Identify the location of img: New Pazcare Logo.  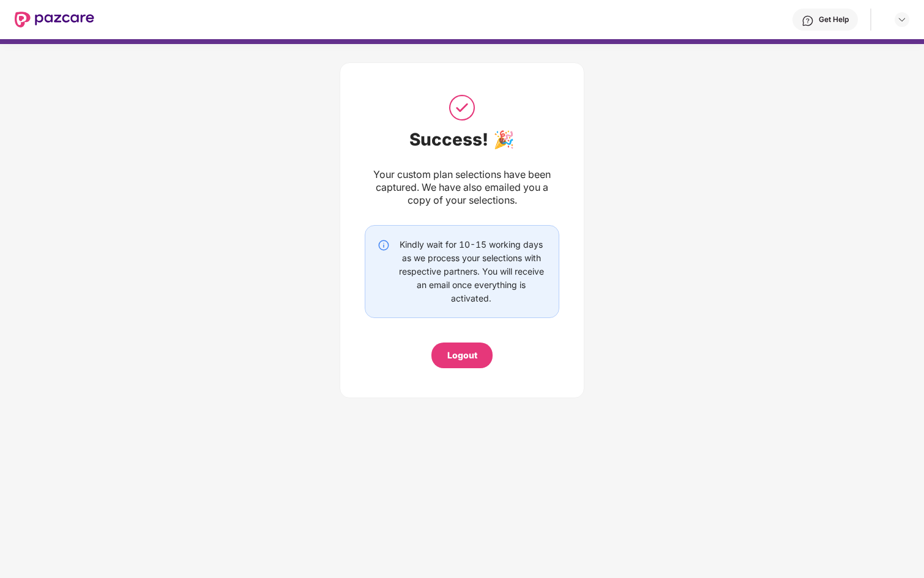
(54, 19).